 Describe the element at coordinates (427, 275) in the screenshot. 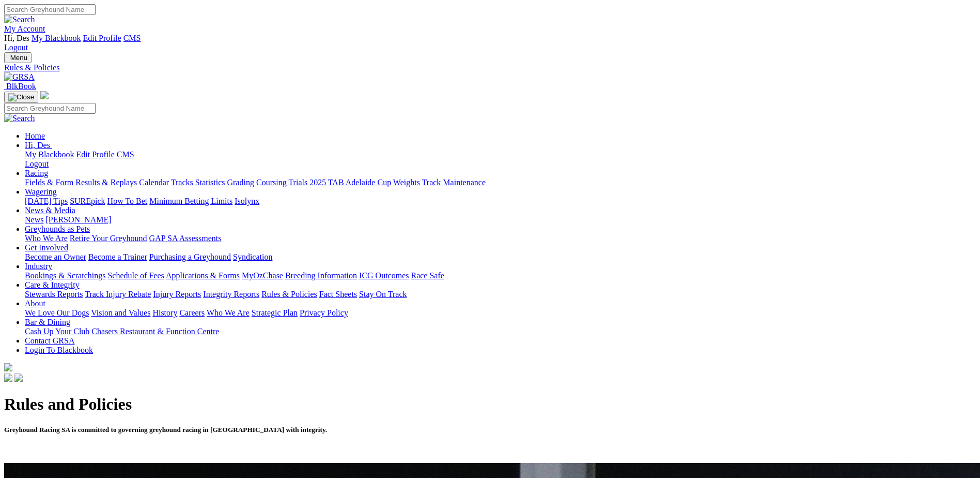

I see `a: Race Safe` at that location.